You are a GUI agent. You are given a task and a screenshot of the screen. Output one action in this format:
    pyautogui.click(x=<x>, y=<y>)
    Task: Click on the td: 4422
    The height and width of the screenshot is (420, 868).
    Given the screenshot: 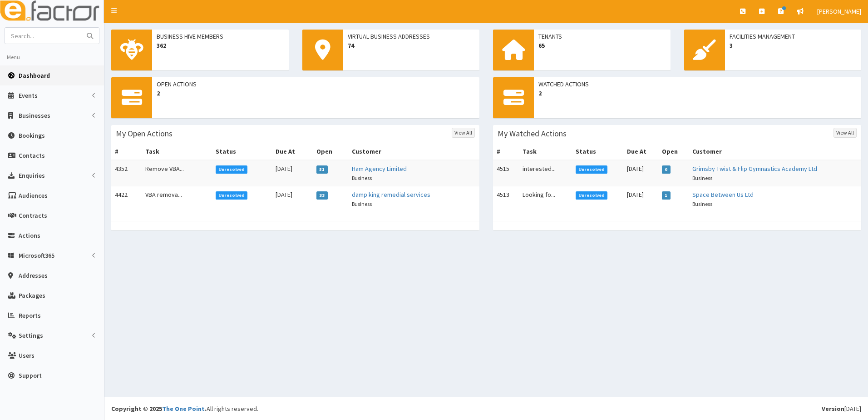 What is the action you would take?
    pyautogui.click(x=126, y=199)
    